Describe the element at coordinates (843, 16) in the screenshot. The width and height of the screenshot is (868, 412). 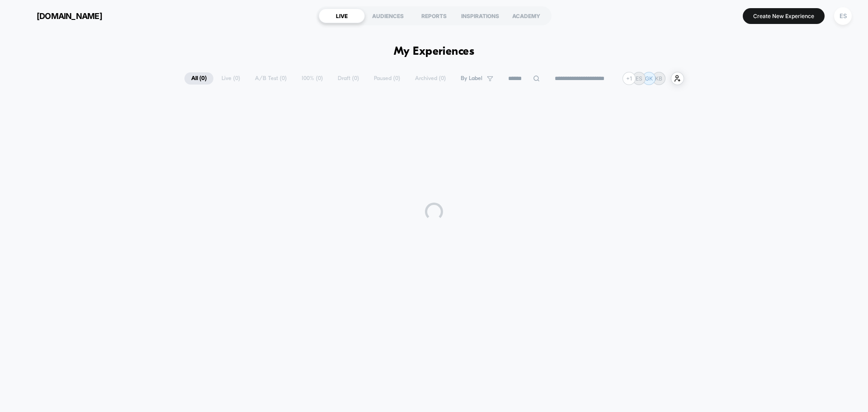
I see `button: ES` at that location.